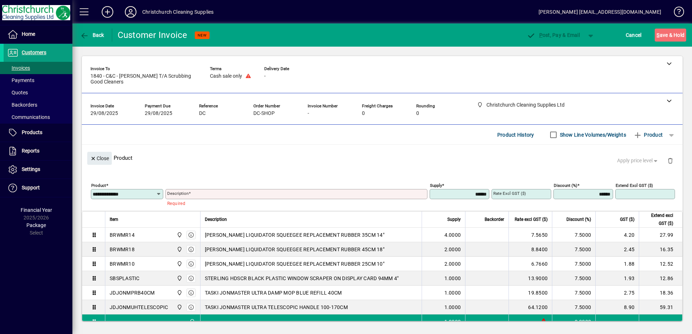 The width and height of the screenshot is (692, 334). What do you see at coordinates (92, 35) in the screenshot?
I see `button: Back` at bounding box center [92, 35].